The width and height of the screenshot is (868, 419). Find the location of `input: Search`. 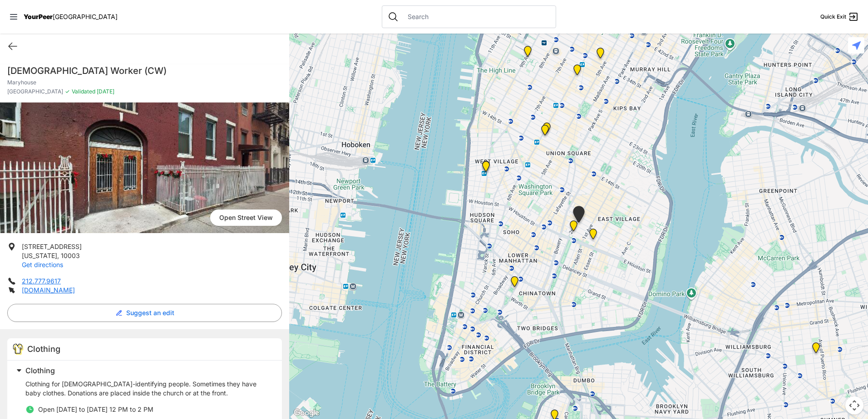

input: Search is located at coordinates (476, 17).